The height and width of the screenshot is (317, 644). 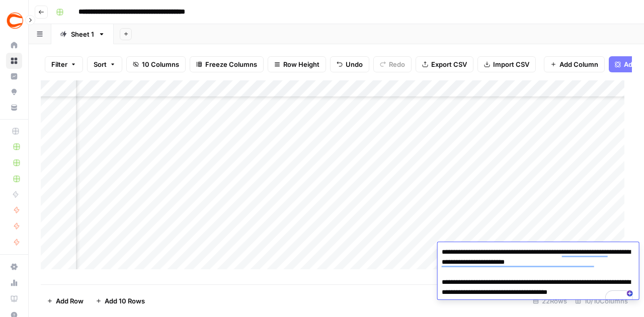 I want to click on button: Add Column, so click(x=574, y=64).